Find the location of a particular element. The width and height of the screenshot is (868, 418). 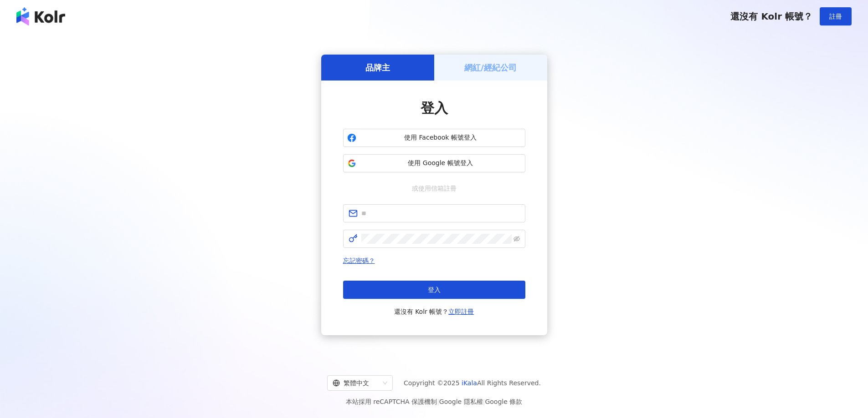

a: 立即註冊 is located at coordinates (461, 312).